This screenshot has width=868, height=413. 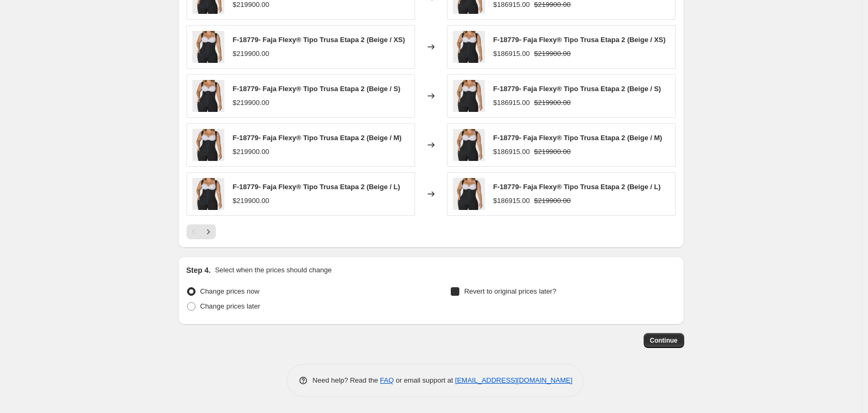 I want to click on span: Continue, so click(x=664, y=341).